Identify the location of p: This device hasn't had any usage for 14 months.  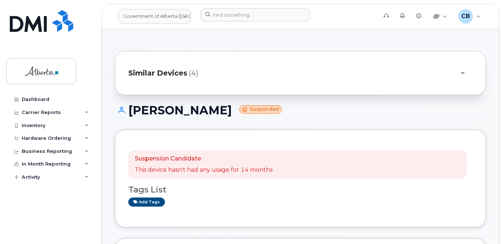
(204, 170).